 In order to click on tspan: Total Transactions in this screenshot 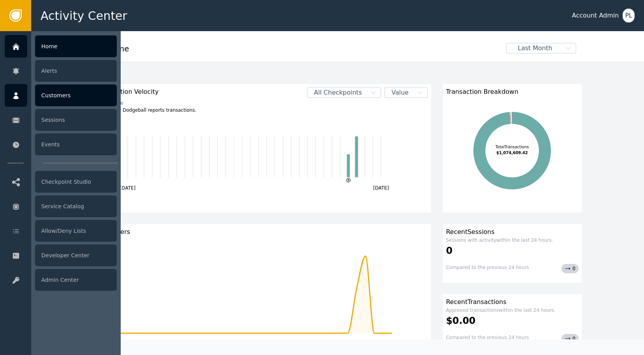, I will do `click(512, 147)`.